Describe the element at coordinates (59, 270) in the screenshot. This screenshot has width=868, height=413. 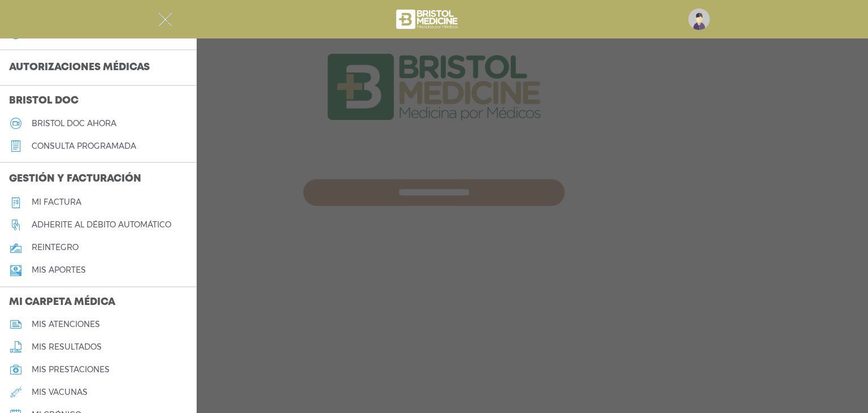
I see `h5: Mis aportes` at that location.